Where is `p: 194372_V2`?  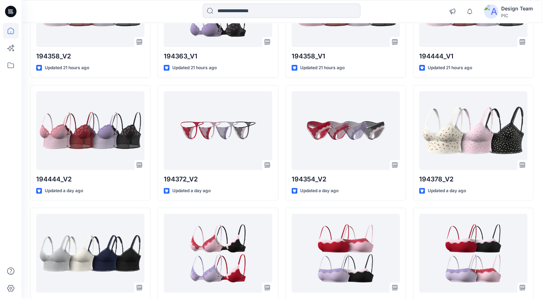 p: 194372_V2 is located at coordinates (218, 179).